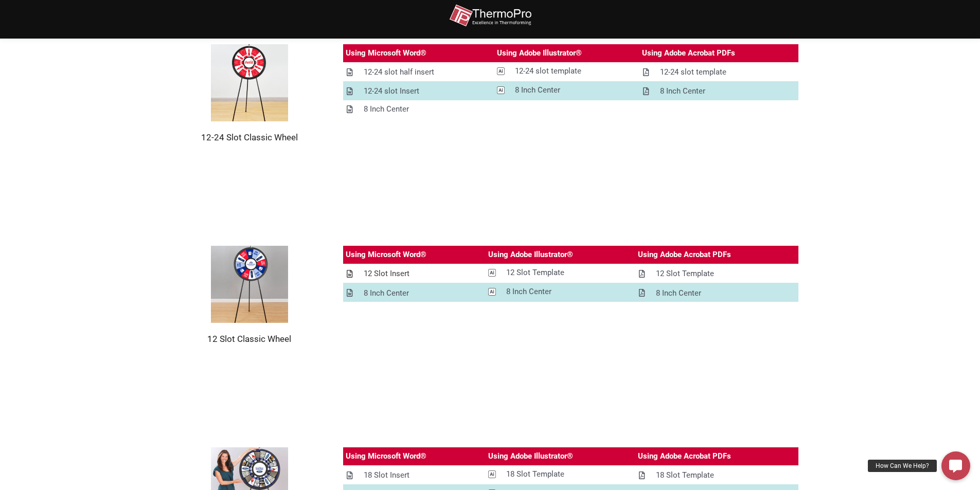 The width and height of the screenshot is (980, 490). Describe the element at coordinates (399, 72) in the screenshot. I see `div: 12-24 slot half insert` at that location.